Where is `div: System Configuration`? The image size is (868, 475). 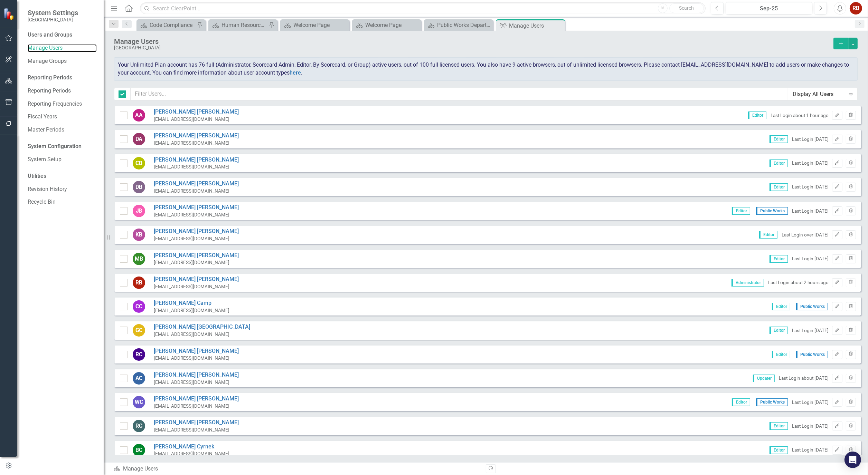 div: System Configuration is located at coordinates (62, 146).